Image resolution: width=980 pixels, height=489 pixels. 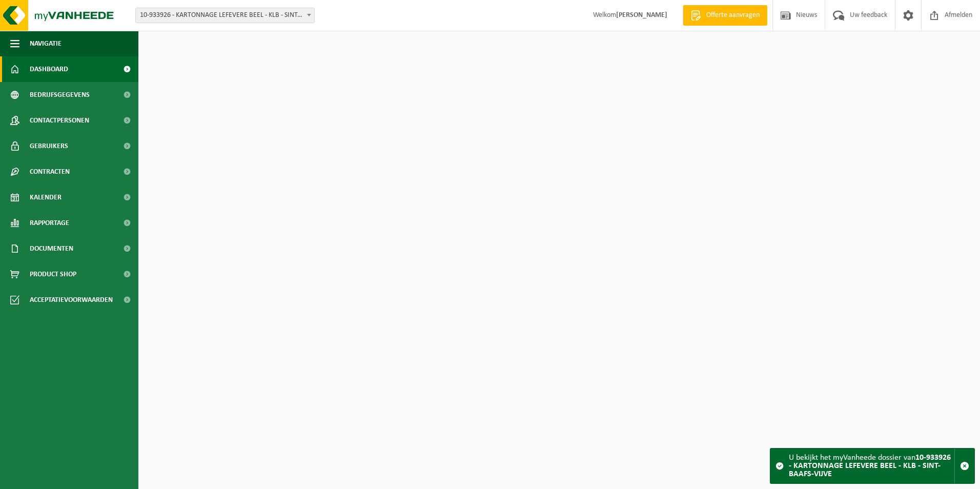 What do you see at coordinates (59, 95) in the screenshot?
I see `span: Bedrijfsgegevens` at bounding box center [59, 95].